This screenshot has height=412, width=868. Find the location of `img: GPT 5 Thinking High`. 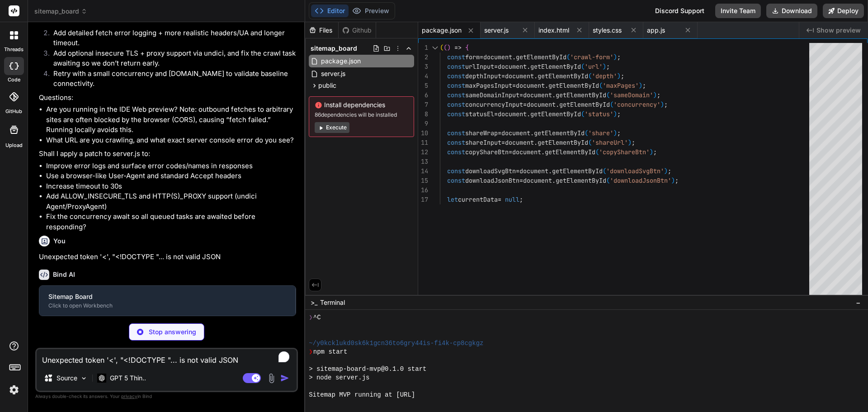

img: GPT 5 Thinking High is located at coordinates (102, 378).